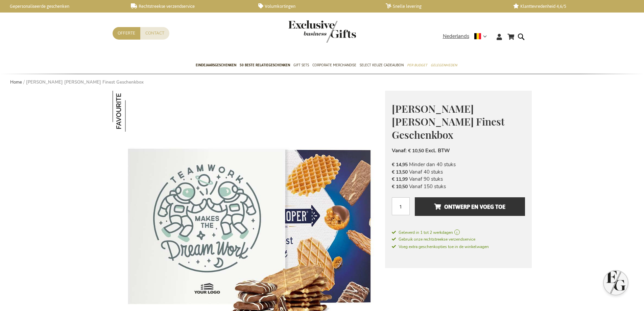 The image size is (644, 311). Describe the element at coordinates (301, 65) in the screenshot. I see `span: Gift Sets` at that location.